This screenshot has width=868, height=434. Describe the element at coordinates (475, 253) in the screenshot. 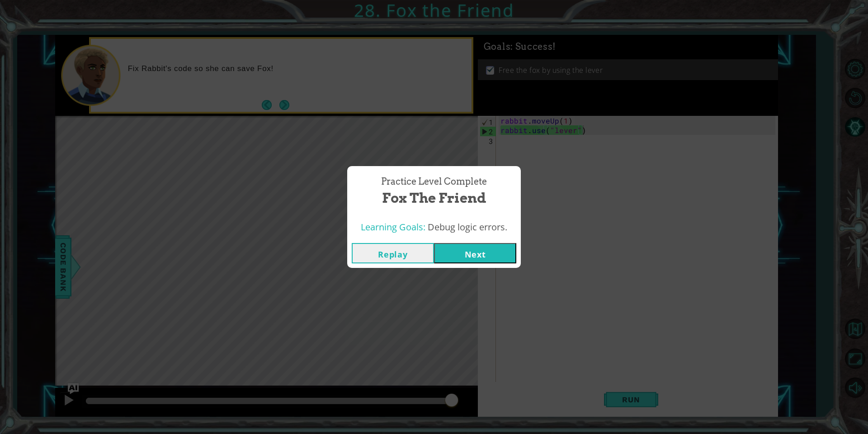

I see `button: Next` at that location.